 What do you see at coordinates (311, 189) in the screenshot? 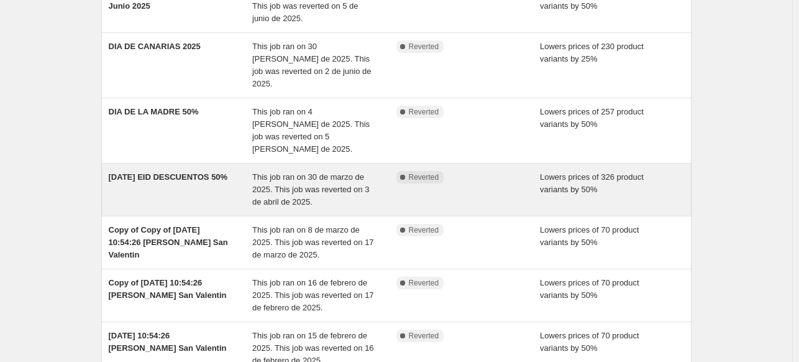
I see `span: This job ran on 30 de marzo de 2025. This job was reverted on 3 de abril de 2025.` at bounding box center [311, 189].